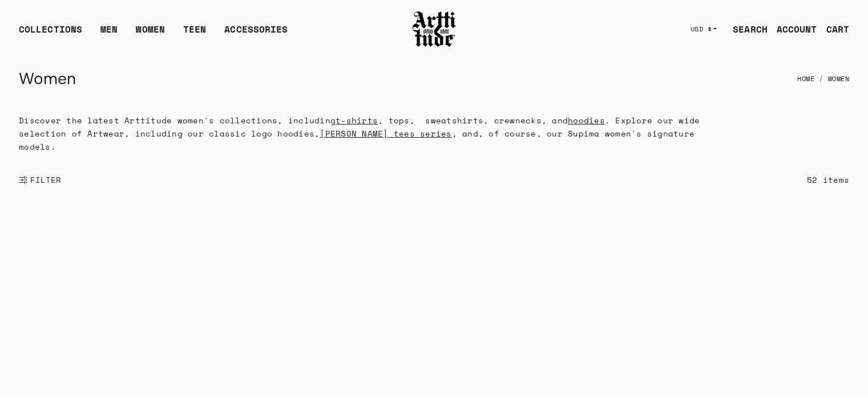 The width and height of the screenshot is (868, 397). I want to click on p: Discover the latest Arttitude women's collections, including , tops, sweatshirts, crewnecks, and ..., so click(365, 133).